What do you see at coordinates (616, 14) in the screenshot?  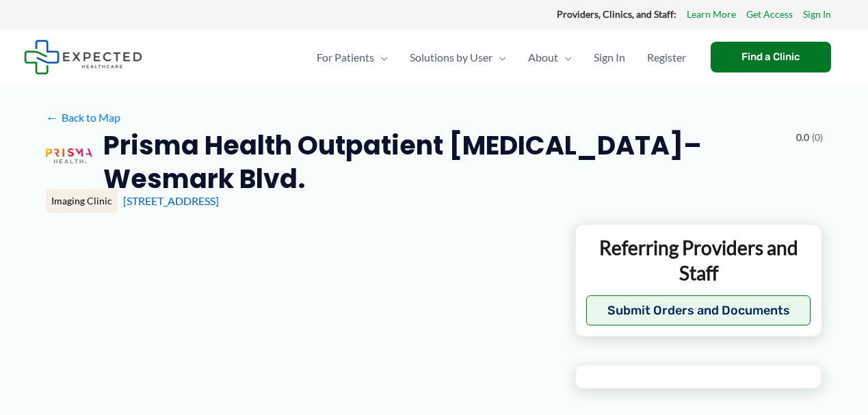 I see `strong: Providers, Clinics, and Staff:` at bounding box center [616, 14].